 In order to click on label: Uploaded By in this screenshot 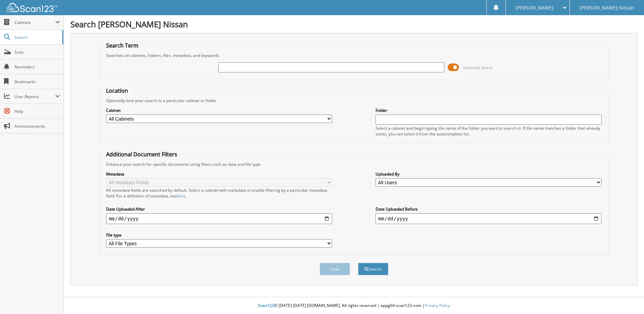, I will do `click(488, 174)`.